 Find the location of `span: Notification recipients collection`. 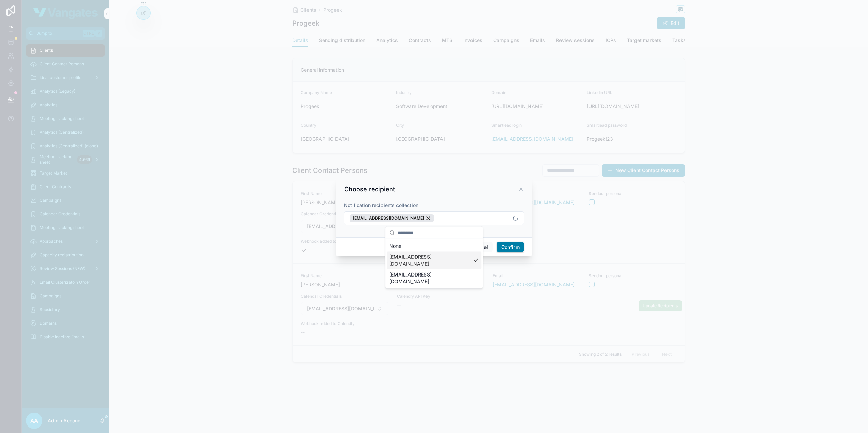

span: Notification recipients collection is located at coordinates (381, 205).